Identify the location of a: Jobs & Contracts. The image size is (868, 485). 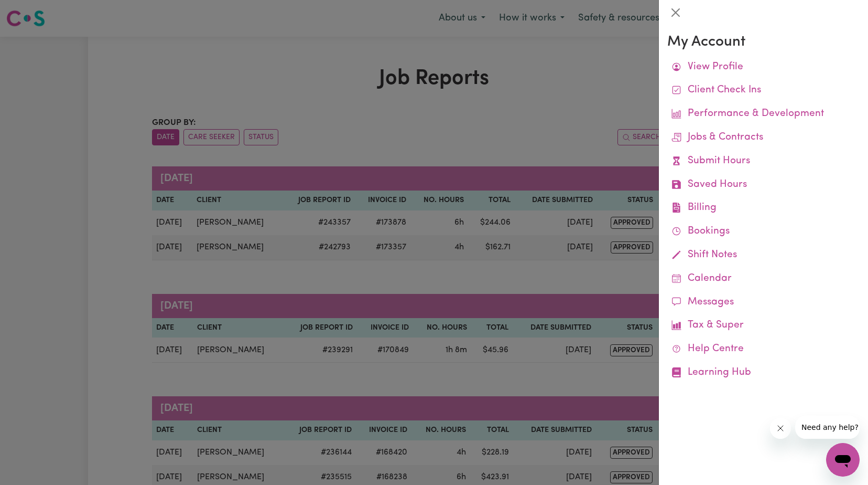
(763, 138).